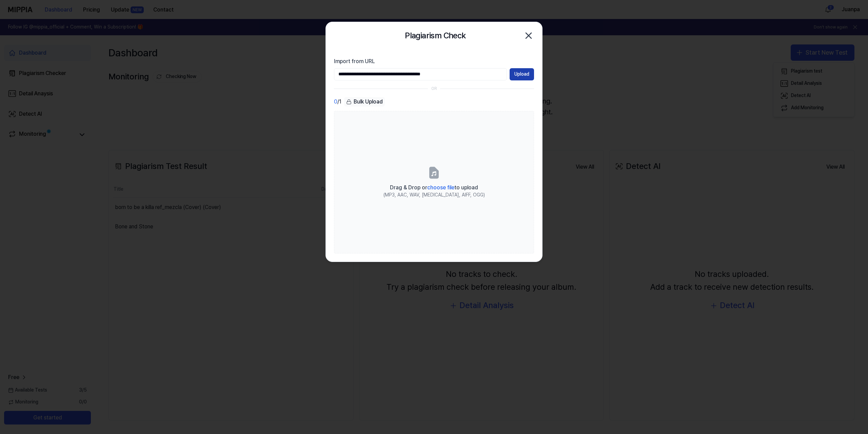 The height and width of the screenshot is (434, 868). What do you see at coordinates (364, 102) in the screenshot?
I see `div: Bulk Upload` at bounding box center [364, 102].